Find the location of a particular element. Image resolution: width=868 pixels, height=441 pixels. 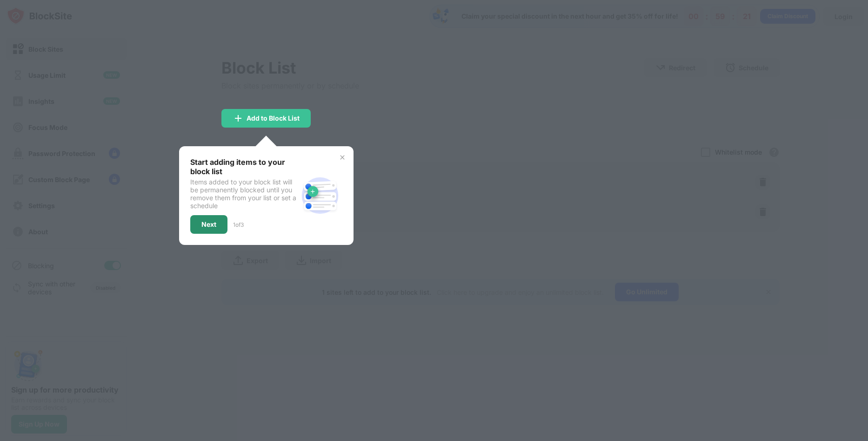

div: Items added to your block list will be permanently blocked until you remove them from your list o... is located at coordinates (244, 194).